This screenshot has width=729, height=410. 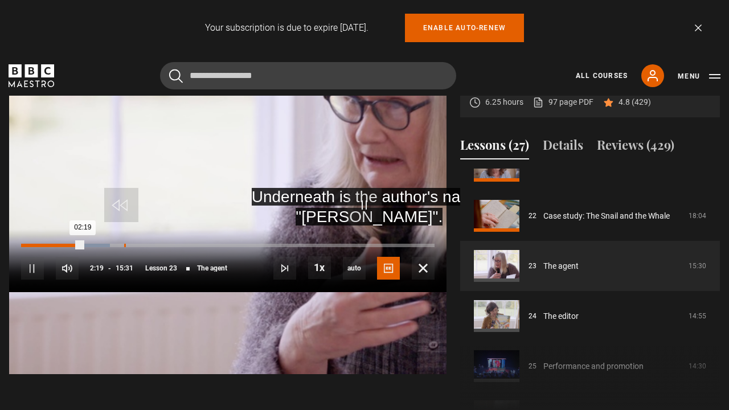 What do you see at coordinates (97, 268) in the screenshot?
I see `span: 2:19` at bounding box center [97, 268].